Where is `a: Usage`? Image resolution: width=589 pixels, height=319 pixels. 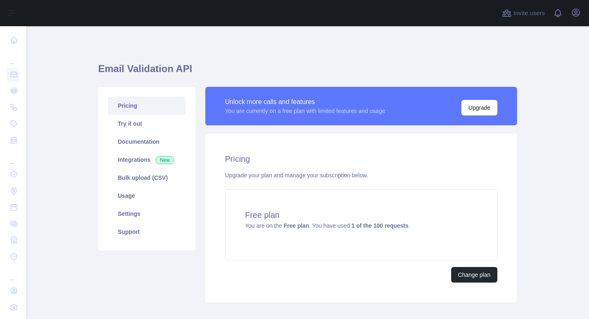
a: Usage is located at coordinates (147, 196).